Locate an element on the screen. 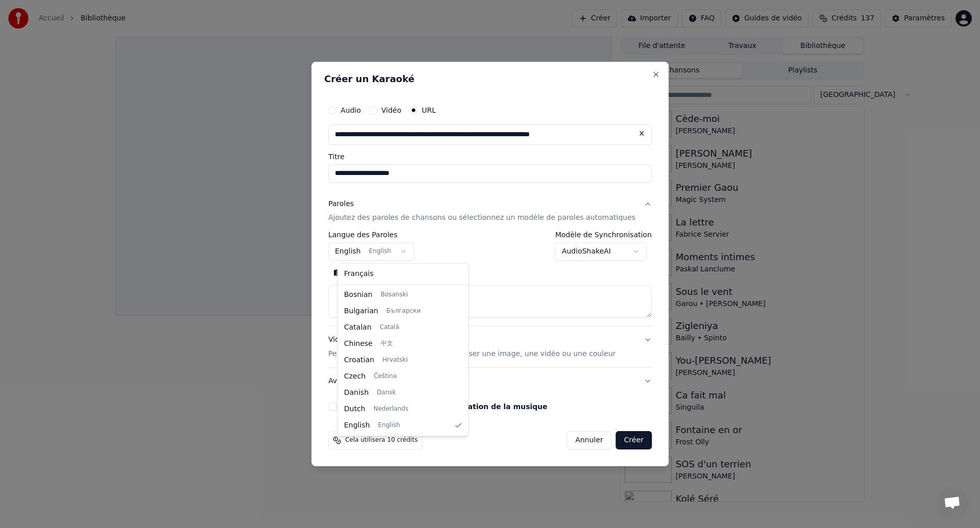 This screenshot has height=528, width=980. span: Catalan is located at coordinates (358, 328).